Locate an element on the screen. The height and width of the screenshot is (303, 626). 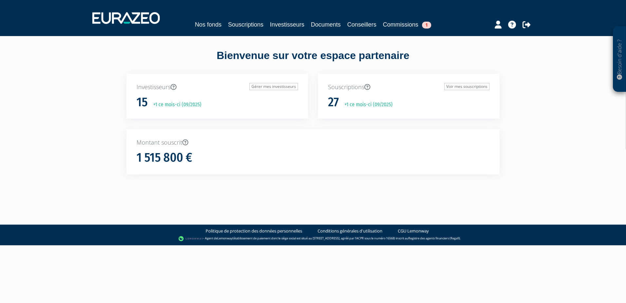
img: logo-lemonway.png is located at coordinates (191, 238).